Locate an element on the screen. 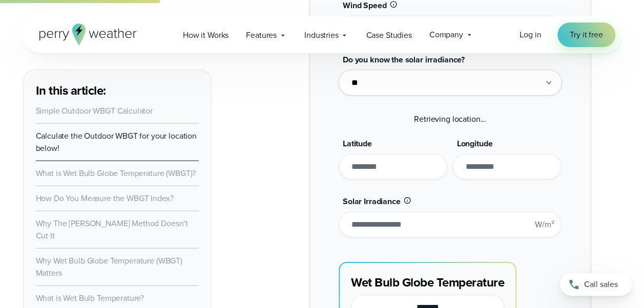 The height and width of the screenshot is (308, 644). a: What is Wet Bulb Temperature? is located at coordinates (90, 297).